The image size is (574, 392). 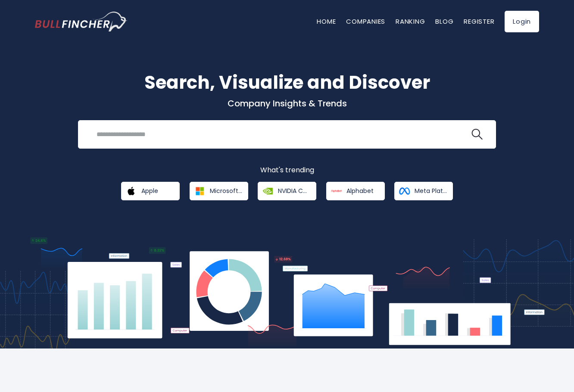 I want to click on a: Alphabet, so click(x=356, y=191).